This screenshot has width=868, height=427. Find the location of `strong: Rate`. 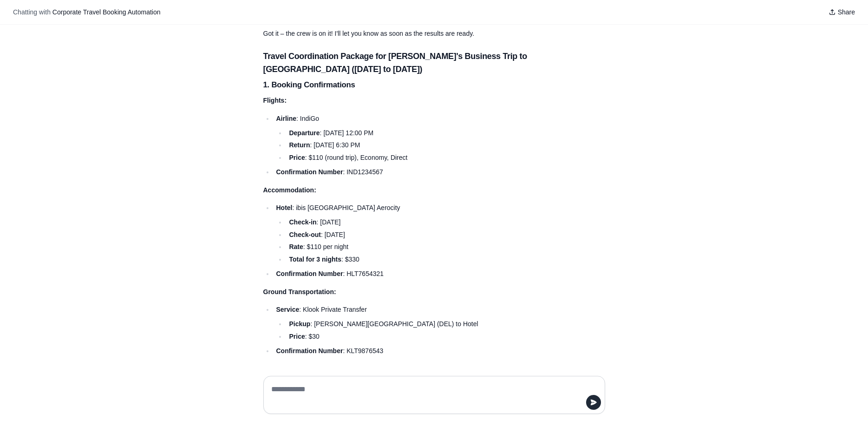

strong: Rate is located at coordinates (296, 247).